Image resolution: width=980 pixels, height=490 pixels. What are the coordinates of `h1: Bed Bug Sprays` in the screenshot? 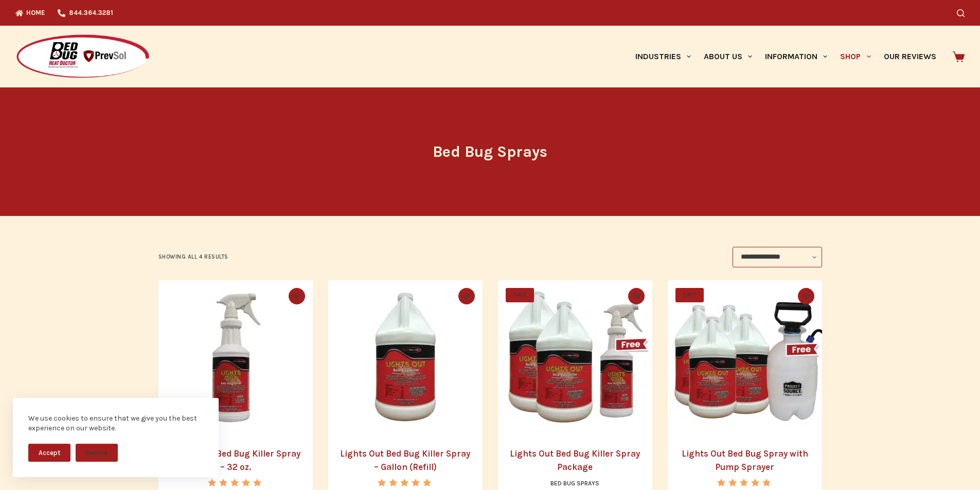 It's located at (490, 152).